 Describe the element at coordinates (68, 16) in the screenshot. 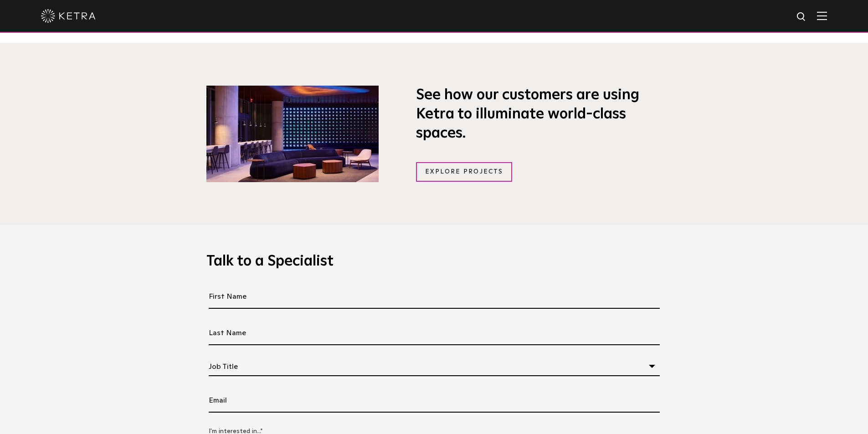

I see `img: ketra-logo-2019-white` at that location.